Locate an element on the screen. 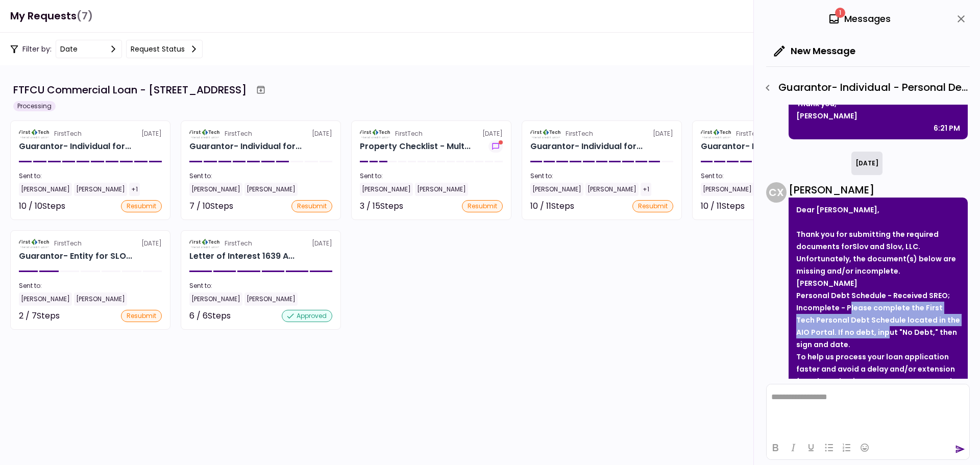 The height and width of the screenshot is (465, 980). div: Guarantor- Individual for SLOV AND SLOV, LLC Jim Miketo is located at coordinates (246, 147).